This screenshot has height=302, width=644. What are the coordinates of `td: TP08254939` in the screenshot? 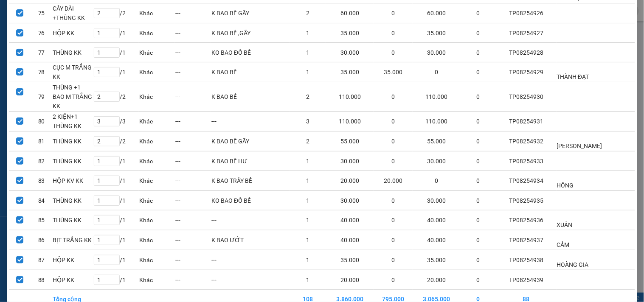 It's located at (526, 280).